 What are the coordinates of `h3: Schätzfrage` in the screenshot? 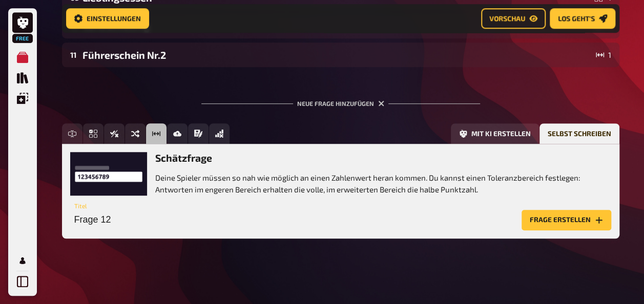 It's located at (383, 157).